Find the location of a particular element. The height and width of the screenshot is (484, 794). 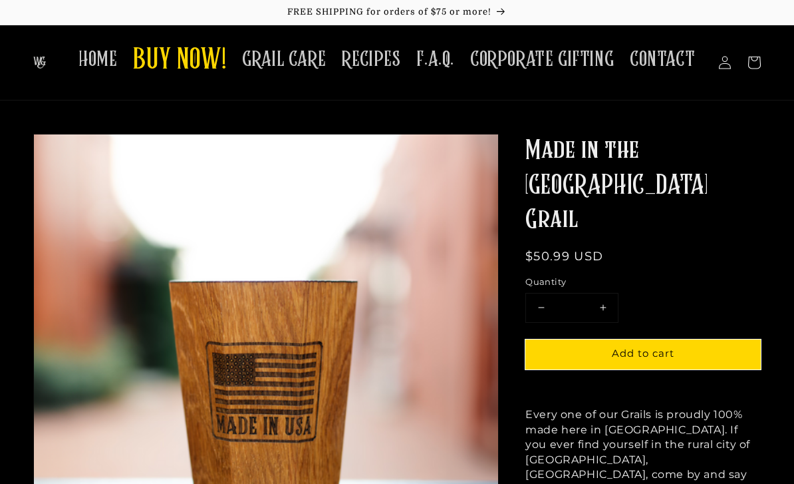

a: F.A.Q. is located at coordinates (435, 59).